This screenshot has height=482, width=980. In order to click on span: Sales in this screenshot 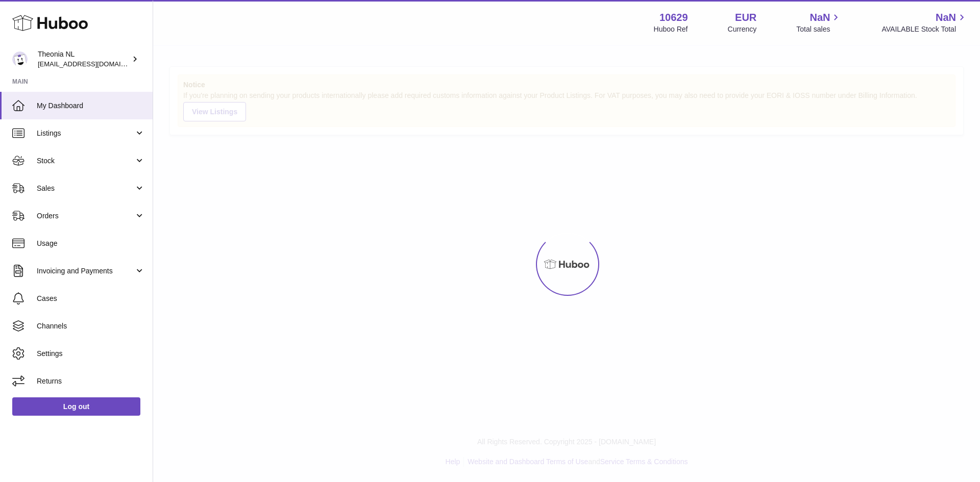, I will do `click(85, 188)`.